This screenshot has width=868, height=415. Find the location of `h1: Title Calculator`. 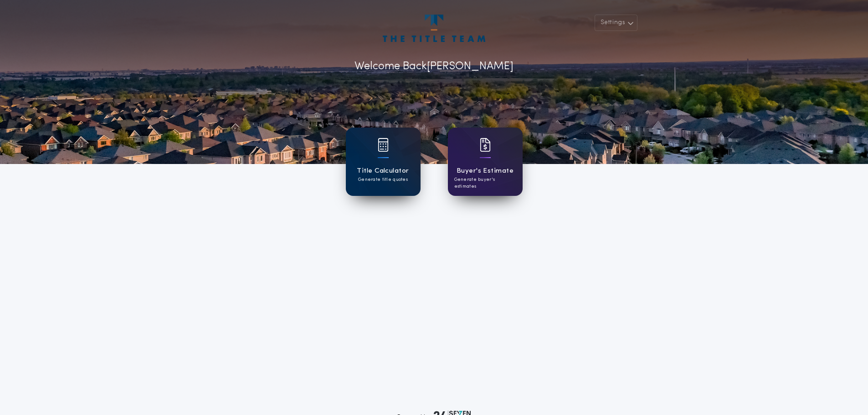

h1: Title Calculator is located at coordinates (383, 170).